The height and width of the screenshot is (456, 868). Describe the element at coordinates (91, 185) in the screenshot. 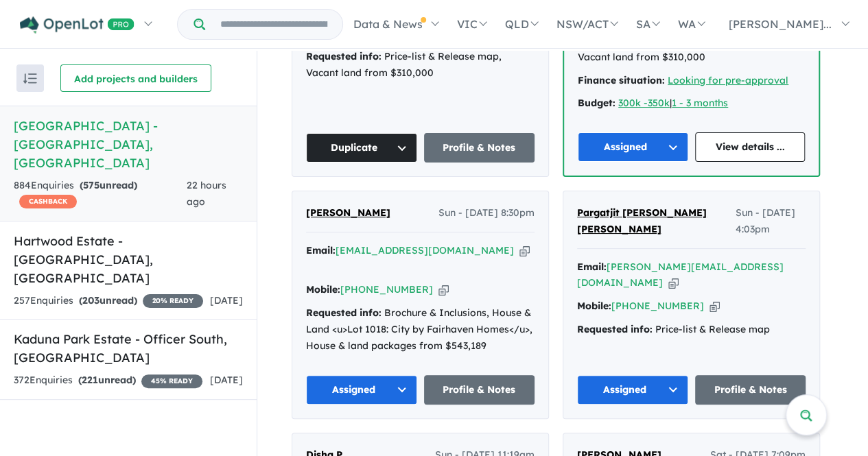

I see `span: 575` at that location.